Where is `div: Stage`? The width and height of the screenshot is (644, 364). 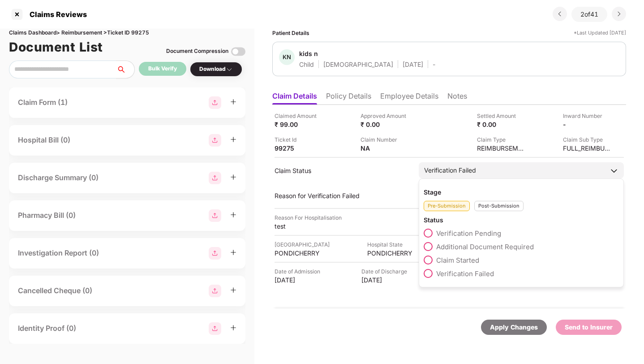 div: Stage is located at coordinates (521, 192).